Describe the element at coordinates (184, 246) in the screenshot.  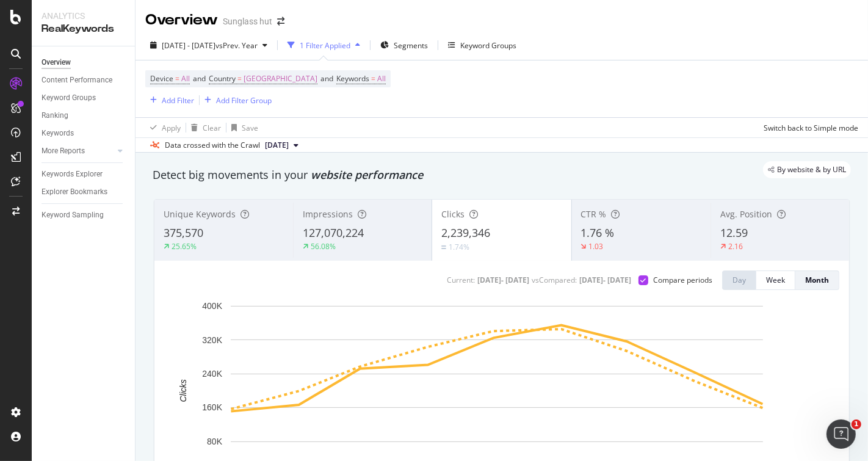
I see `div: 25.65%` at that location.